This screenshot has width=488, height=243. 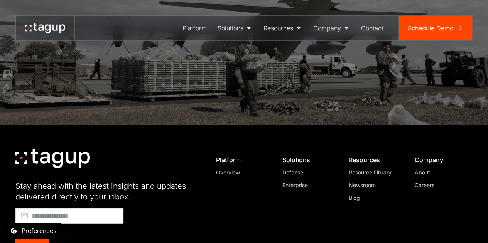 What do you see at coordinates (235, 28) in the screenshot?
I see `a: Solutions` at bounding box center [235, 28].